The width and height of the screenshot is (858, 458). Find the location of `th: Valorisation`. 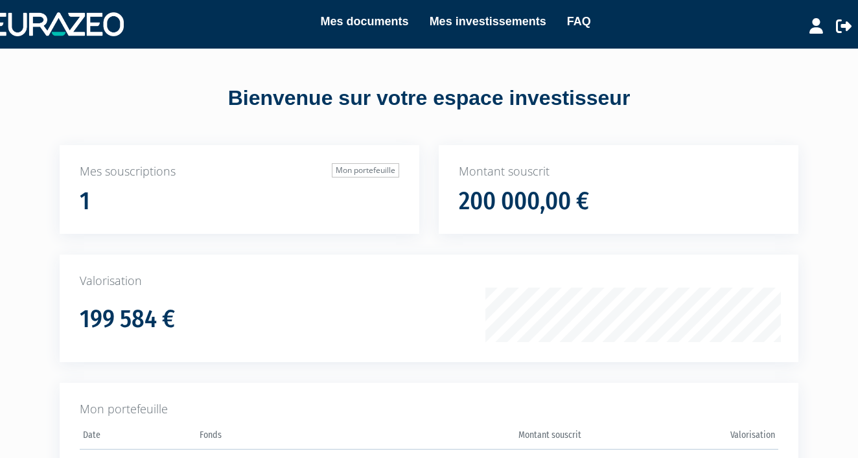

th: Valorisation is located at coordinates (681, 438).